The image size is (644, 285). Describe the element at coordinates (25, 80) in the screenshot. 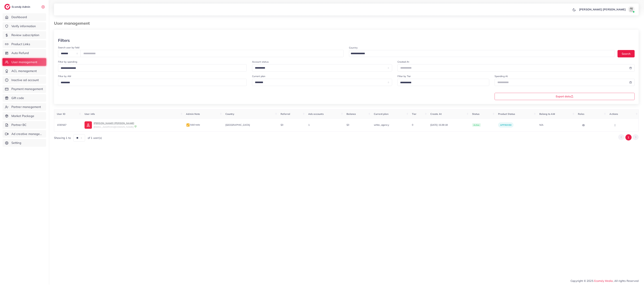

I see `span: Inactive ad account` at that location.